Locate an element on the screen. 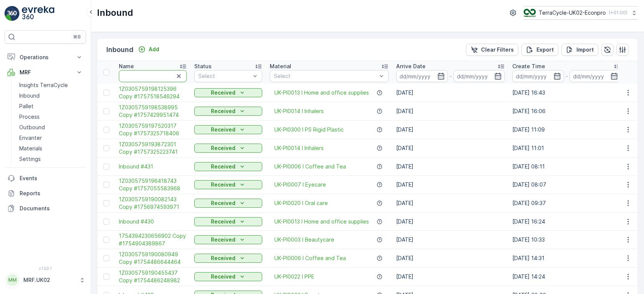 The height and width of the screenshot is (294, 644). a: Envanter is located at coordinates (51, 138).